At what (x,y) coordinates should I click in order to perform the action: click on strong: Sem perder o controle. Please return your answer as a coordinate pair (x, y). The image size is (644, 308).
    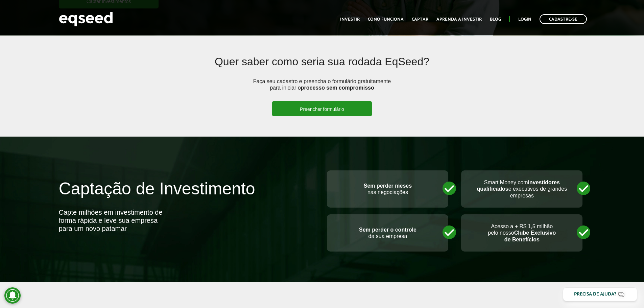
    Looking at the image, I should click on (388, 230).